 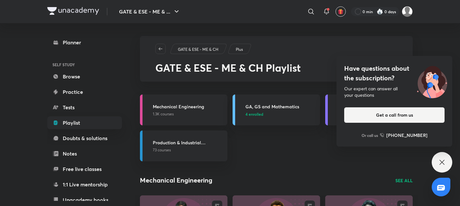 What do you see at coordinates (85, 92) in the screenshot?
I see `a: Practice` at bounding box center [85, 92].